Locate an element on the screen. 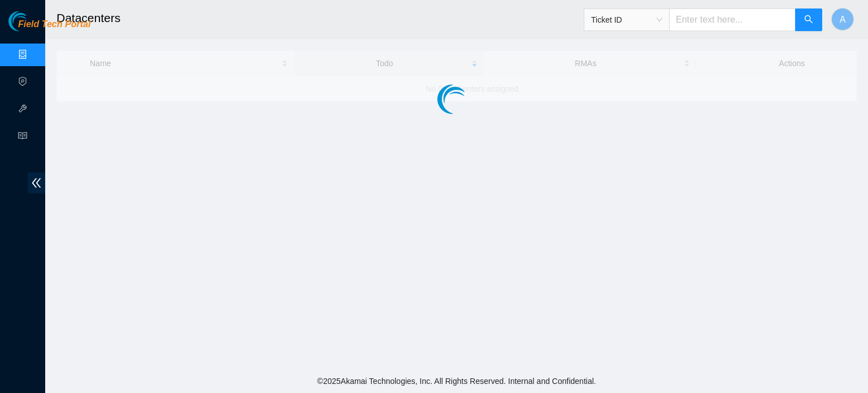  span: A is located at coordinates (842, 19).